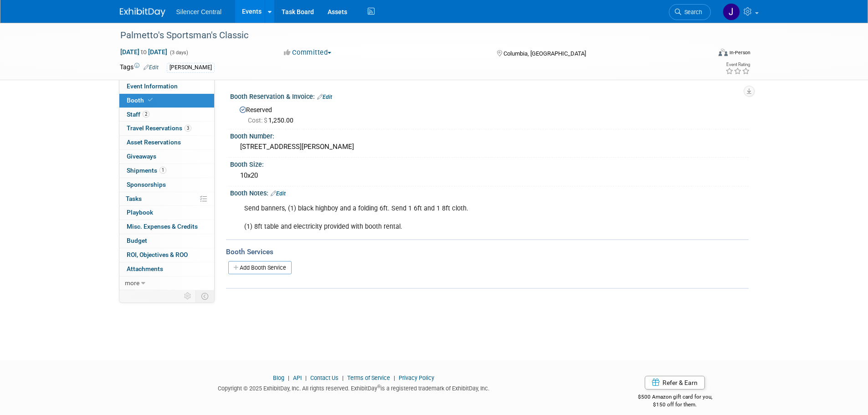 The width and height of the screenshot is (868, 415). I want to click on td: Tags, so click(139, 68).